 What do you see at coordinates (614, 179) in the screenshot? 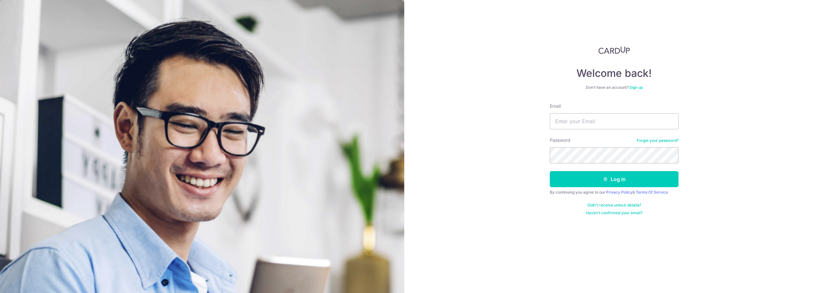
I see `button: Log in` at bounding box center [614, 179].